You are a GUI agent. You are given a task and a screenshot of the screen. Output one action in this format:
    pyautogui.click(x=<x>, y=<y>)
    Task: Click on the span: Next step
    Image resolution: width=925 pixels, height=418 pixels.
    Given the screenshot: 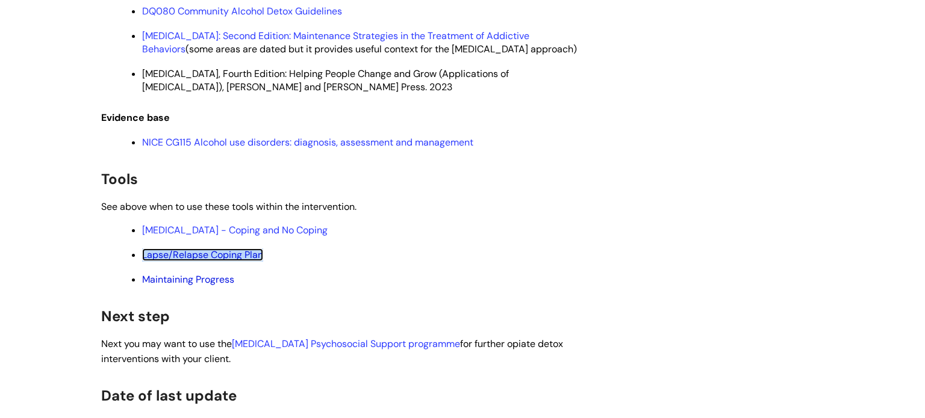 What is the action you would take?
    pyautogui.click(x=135, y=316)
    